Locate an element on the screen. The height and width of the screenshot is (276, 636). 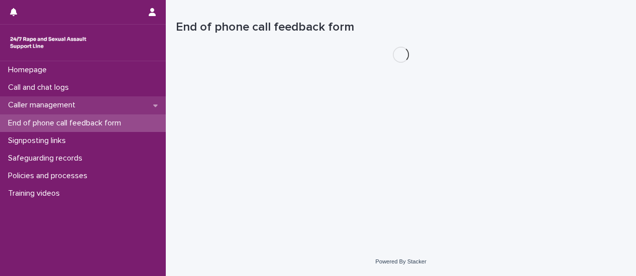
p: Policies and processes is located at coordinates (50, 176).